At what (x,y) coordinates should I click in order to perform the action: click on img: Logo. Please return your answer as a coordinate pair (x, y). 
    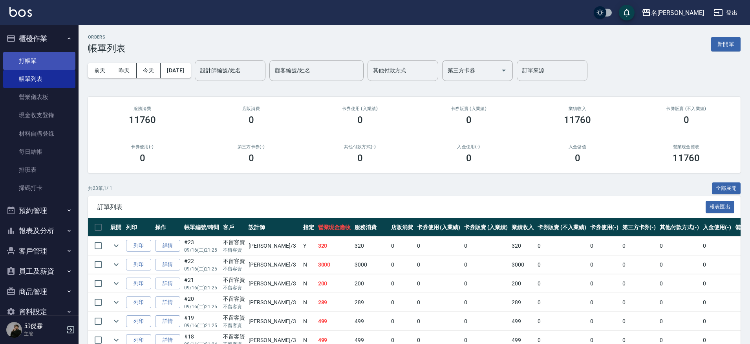
    Looking at the image, I should click on (20, 12).